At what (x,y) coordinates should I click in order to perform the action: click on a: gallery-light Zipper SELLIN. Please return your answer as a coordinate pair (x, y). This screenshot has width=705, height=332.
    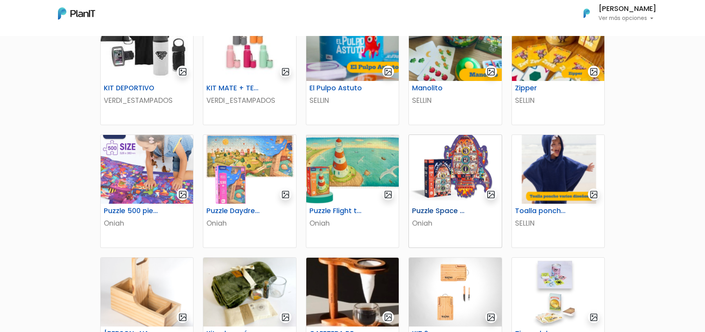
    Looking at the image, I should click on (558, 69).